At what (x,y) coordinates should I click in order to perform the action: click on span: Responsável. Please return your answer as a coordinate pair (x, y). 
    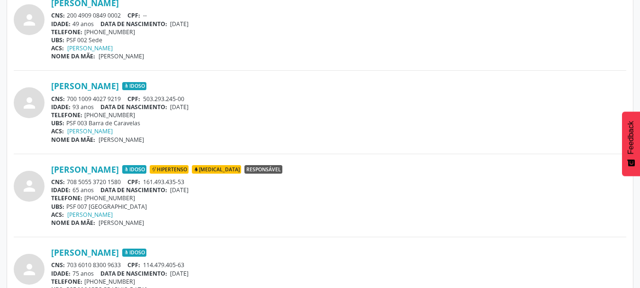
    Looking at the image, I should click on (263, 169).